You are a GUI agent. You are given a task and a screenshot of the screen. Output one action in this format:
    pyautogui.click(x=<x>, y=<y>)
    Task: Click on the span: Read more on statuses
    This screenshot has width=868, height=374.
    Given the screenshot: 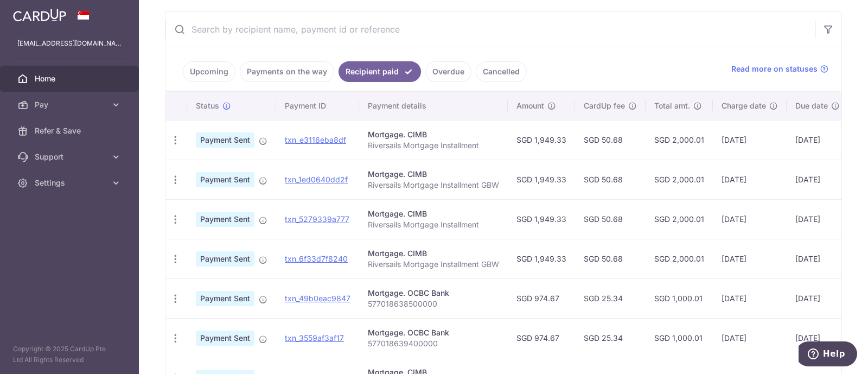 What is the action you would take?
    pyautogui.click(x=774, y=69)
    